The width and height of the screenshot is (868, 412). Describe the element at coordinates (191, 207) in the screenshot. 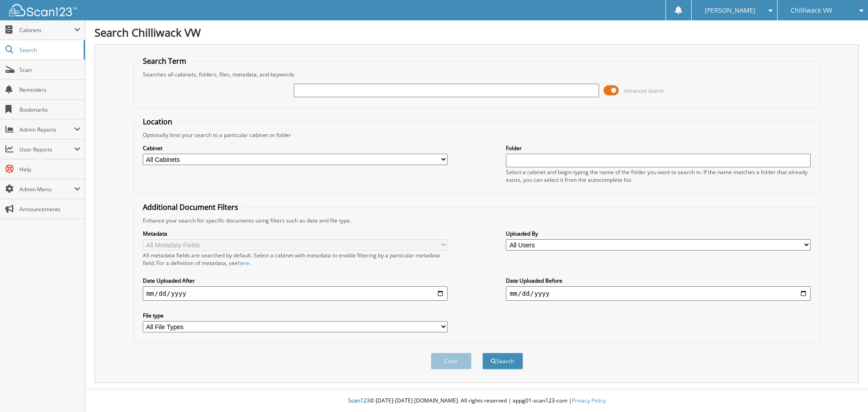

I see `legend: Additional Document Filters` at that location.